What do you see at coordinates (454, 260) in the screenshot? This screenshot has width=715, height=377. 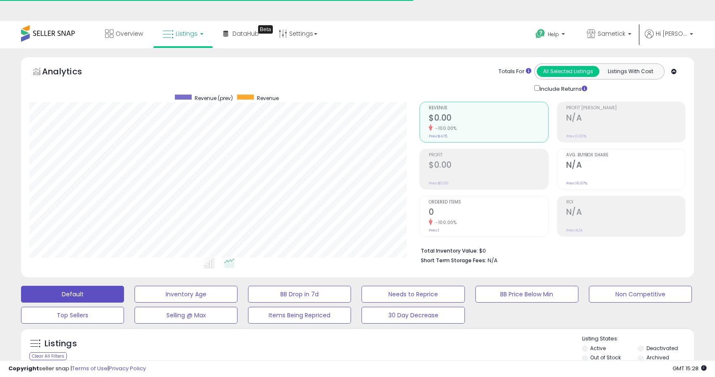 I see `b: Short Term Storage Fees:` at bounding box center [454, 260].